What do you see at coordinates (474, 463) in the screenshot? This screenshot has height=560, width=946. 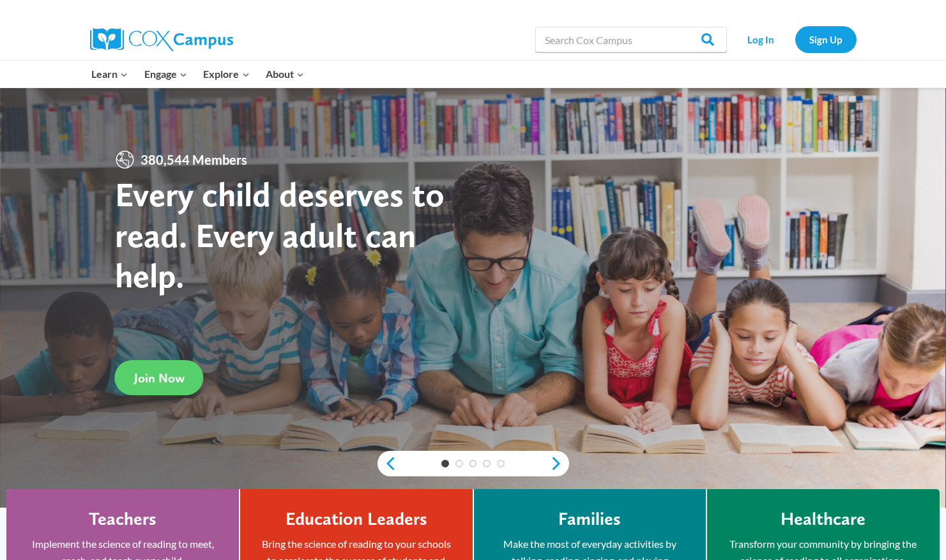 I see `div: content slider buttons` at bounding box center [474, 463].